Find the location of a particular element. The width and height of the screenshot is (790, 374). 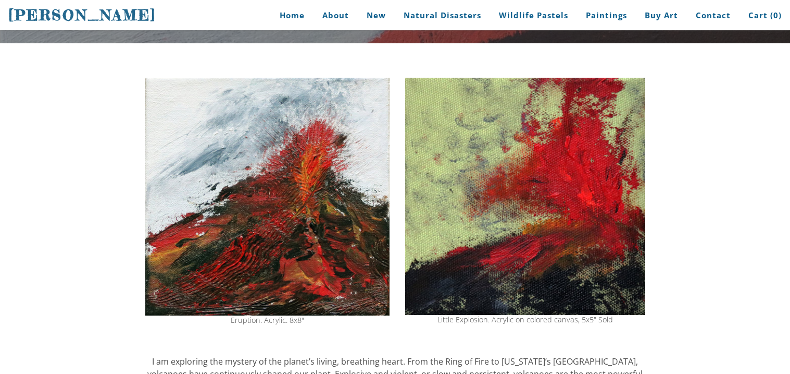

a: New is located at coordinates (376, 15).